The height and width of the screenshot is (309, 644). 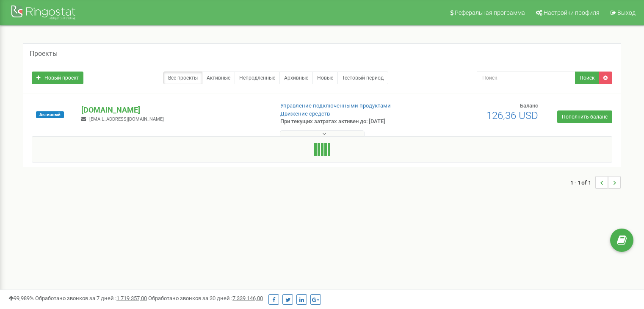 What do you see at coordinates (219, 78) in the screenshot?
I see `a: Активные` at bounding box center [219, 78].